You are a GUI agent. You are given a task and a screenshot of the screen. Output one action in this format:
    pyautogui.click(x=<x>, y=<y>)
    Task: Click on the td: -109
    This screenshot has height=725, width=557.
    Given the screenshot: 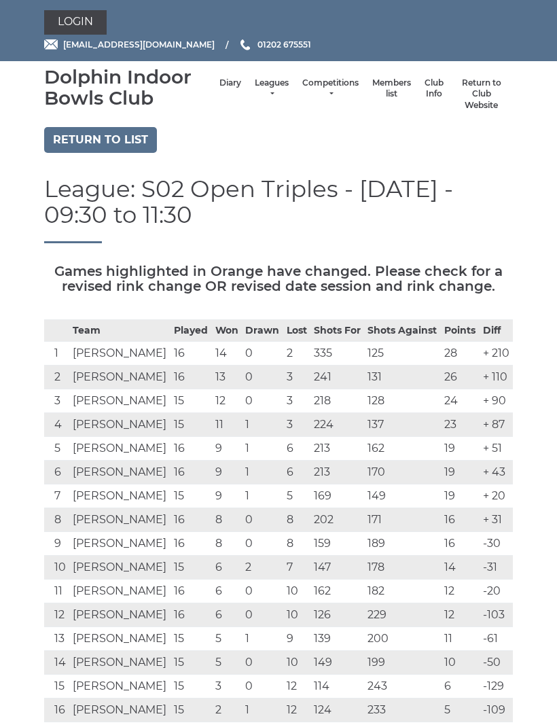 What is the action you would take?
    pyautogui.click(x=496, y=710)
    